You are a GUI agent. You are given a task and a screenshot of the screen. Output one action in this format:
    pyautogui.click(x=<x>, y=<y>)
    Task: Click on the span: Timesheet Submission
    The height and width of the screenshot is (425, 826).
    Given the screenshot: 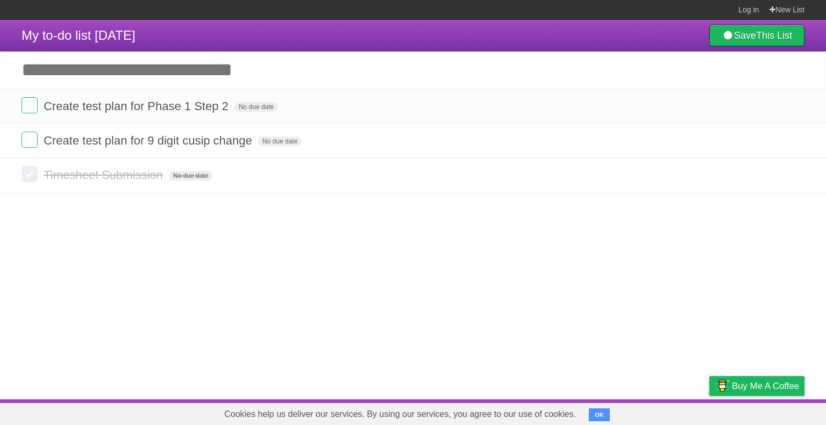 What is the action you would take?
    pyautogui.click(x=104, y=175)
    